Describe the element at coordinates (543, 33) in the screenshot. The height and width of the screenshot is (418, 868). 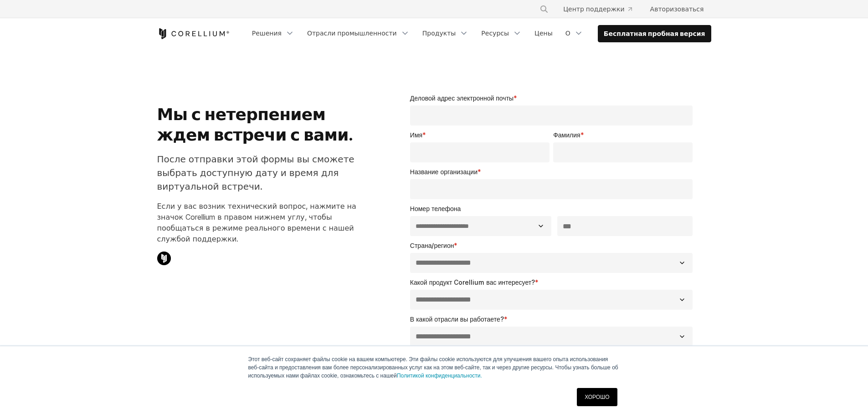
I see `font: Цены` at that location.